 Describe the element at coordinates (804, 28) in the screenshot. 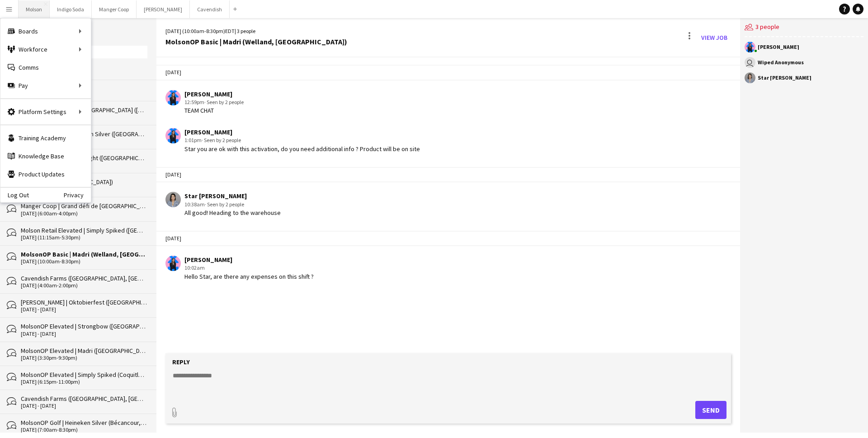

I see `div: 3 people` at that location.